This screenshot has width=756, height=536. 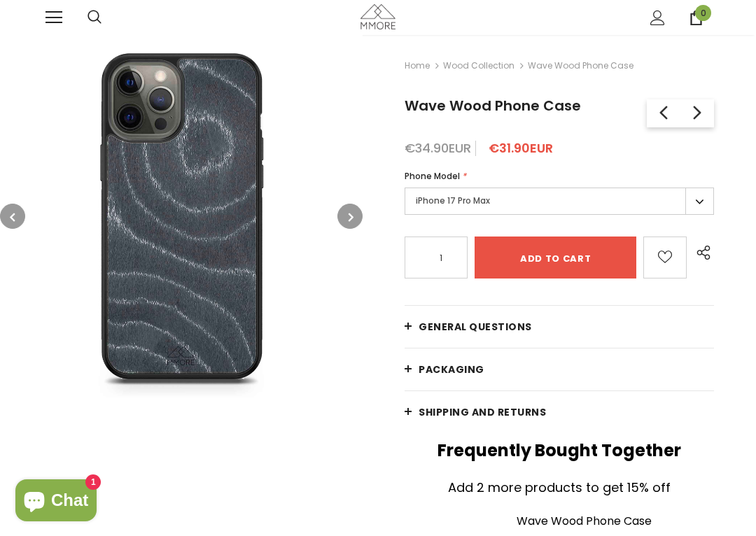 I want to click on a: Shipping and returns, so click(x=559, y=412).